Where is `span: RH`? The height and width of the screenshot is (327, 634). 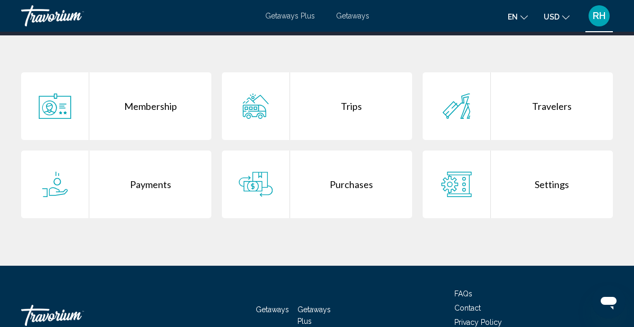
span: RH is located at coordinates (599, 16).